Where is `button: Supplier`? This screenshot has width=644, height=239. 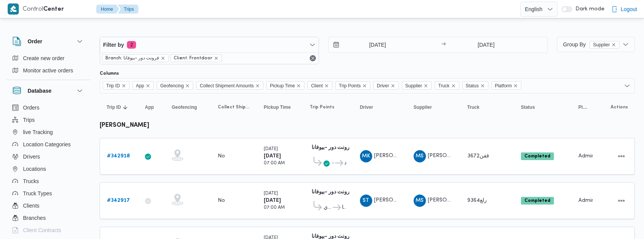
button: Supplier is located at coordinates (434, 107).